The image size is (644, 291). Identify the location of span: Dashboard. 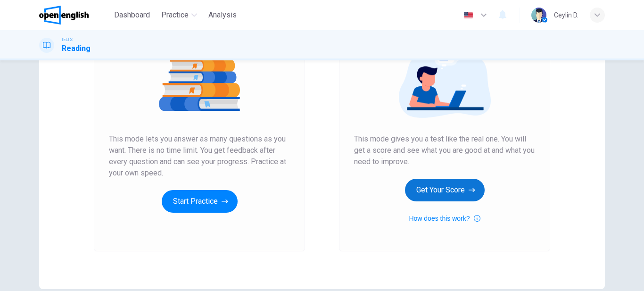
(132, 15).